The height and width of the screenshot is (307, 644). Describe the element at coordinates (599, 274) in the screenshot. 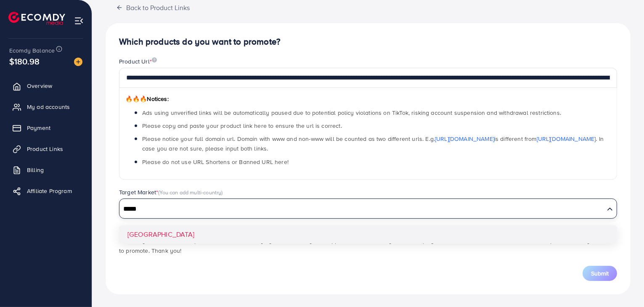

I see `button: Submit` at that location.